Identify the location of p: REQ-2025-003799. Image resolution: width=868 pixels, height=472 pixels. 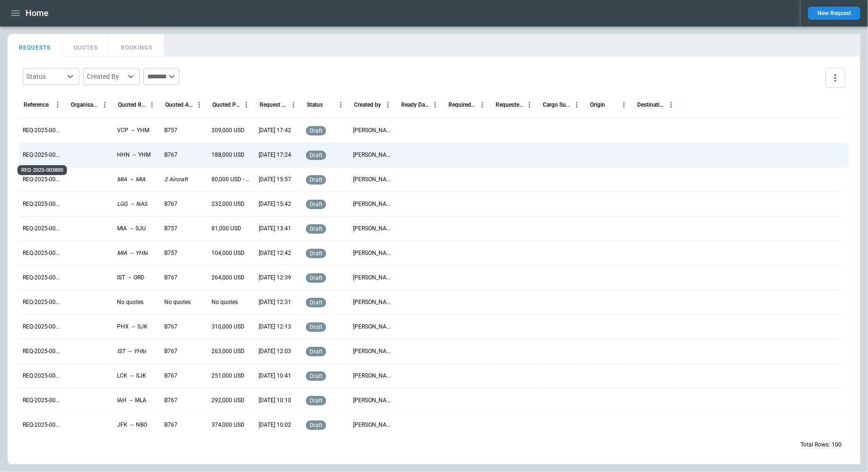
(42, 180).